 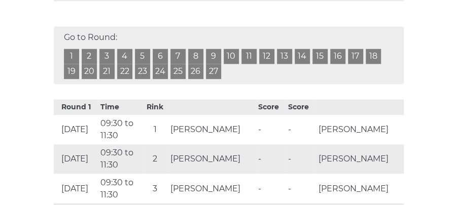 I want to click on a: 27, so click(x=213, y=71).